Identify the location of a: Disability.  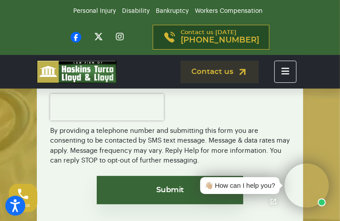
(136, 11).